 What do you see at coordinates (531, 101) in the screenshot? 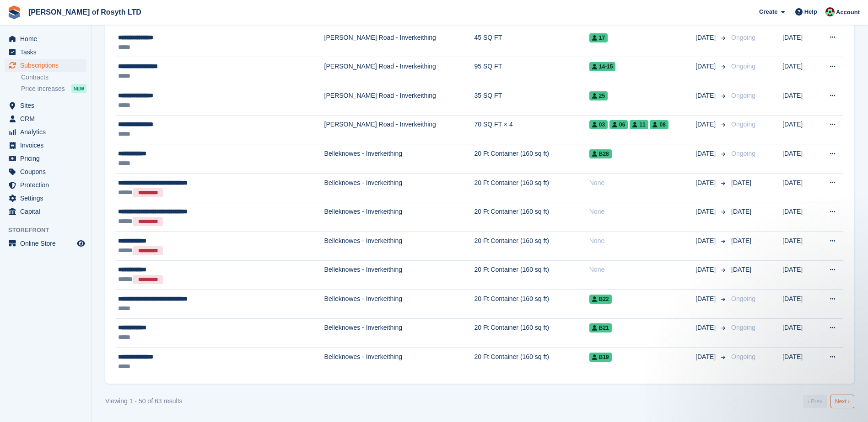
I see `td: 35 SQ FT` at bounding box center [531, 101].